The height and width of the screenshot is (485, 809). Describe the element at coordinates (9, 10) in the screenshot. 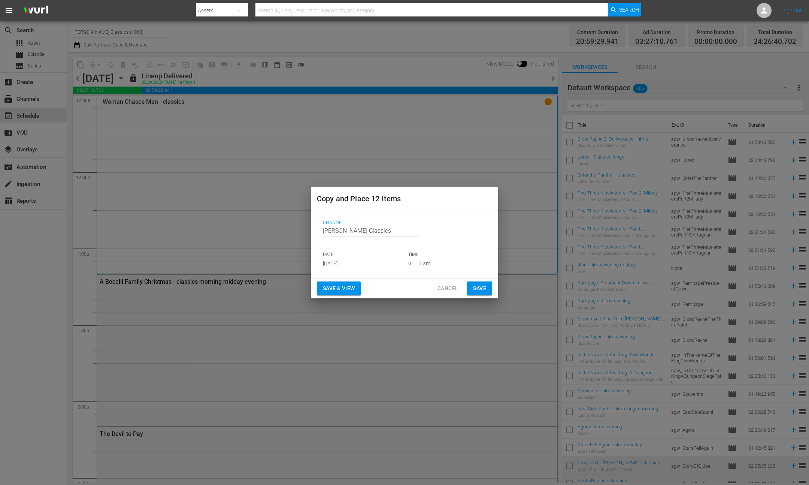

I see `span: menu` at that location.